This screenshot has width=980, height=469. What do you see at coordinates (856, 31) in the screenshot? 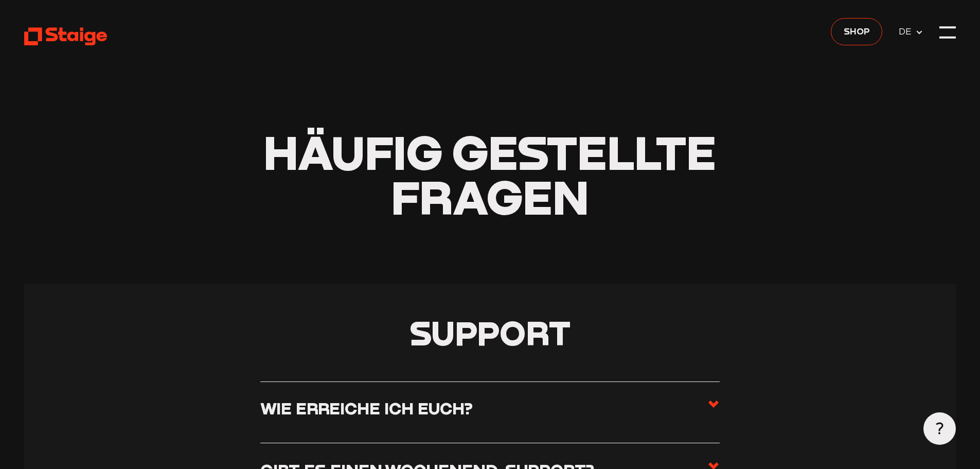
I see `a: Shop` at bounding box center [856, 31].